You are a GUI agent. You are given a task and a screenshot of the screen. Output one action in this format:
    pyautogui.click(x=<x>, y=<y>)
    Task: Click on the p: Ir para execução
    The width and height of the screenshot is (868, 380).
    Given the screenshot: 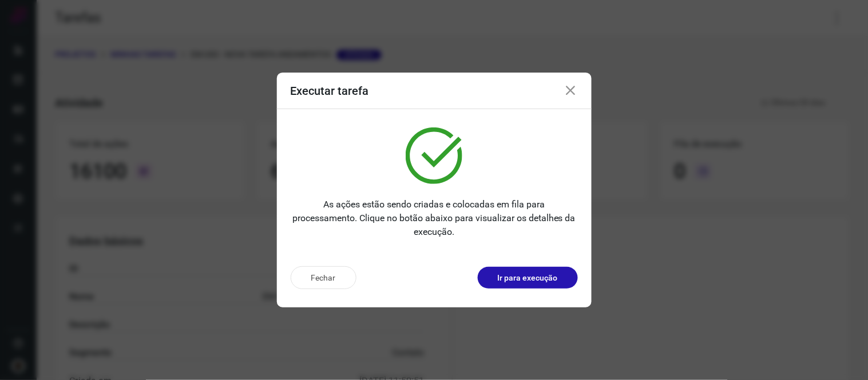 What is the action you would take?
    pyautogui.click(x=527, y=278)
    